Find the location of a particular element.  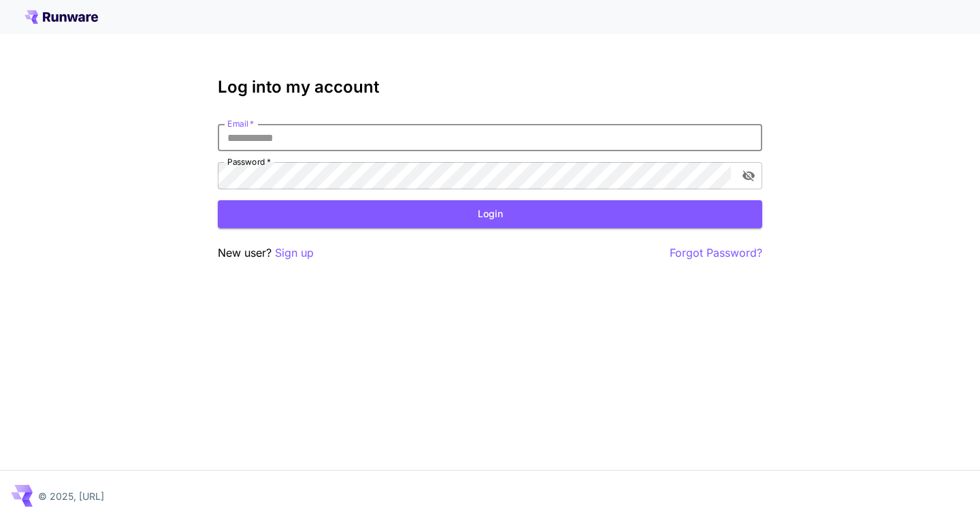

label: Email is located at coordinates (240, 123).